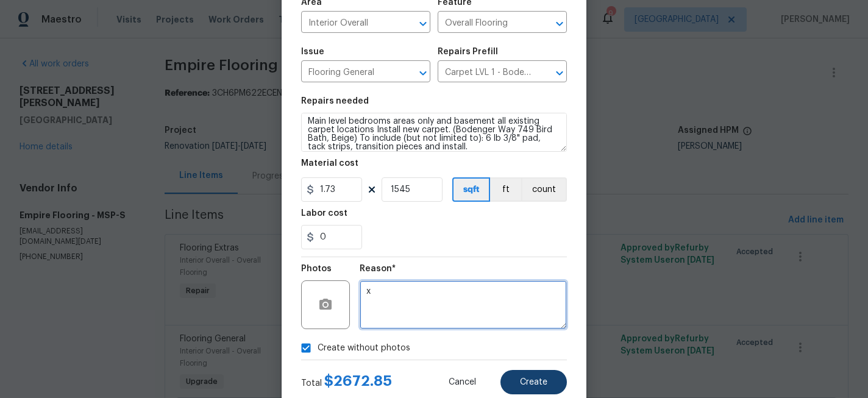  Describe the element at coordinates (335, 101) in the screenshot. I see `h5: Repairs needed` at that location.